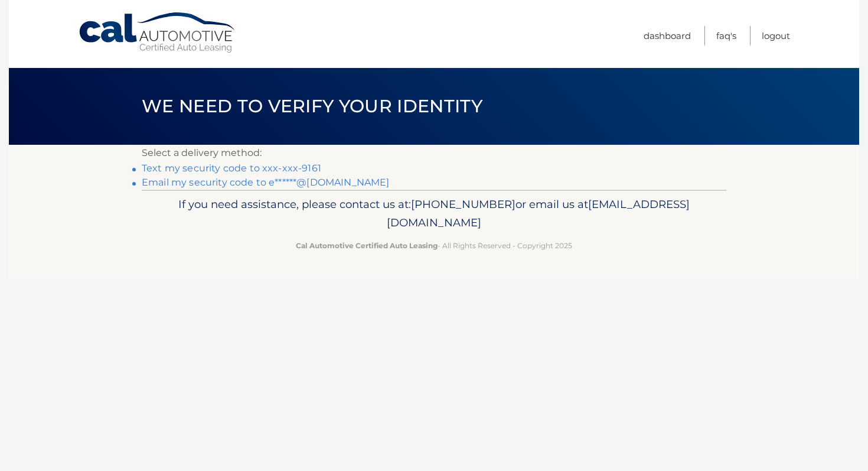  Describe the element at coordinates (667, 36) in the screenshot. I see `a: Dashboard` at that location.